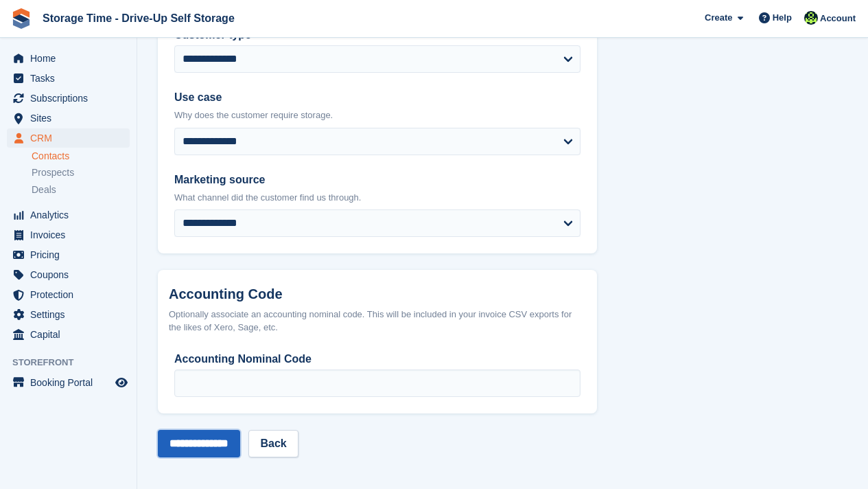 Image resolution: width=868 pixels, height=489 pixels. I want to click on span: Invoices, so click(71, 235).